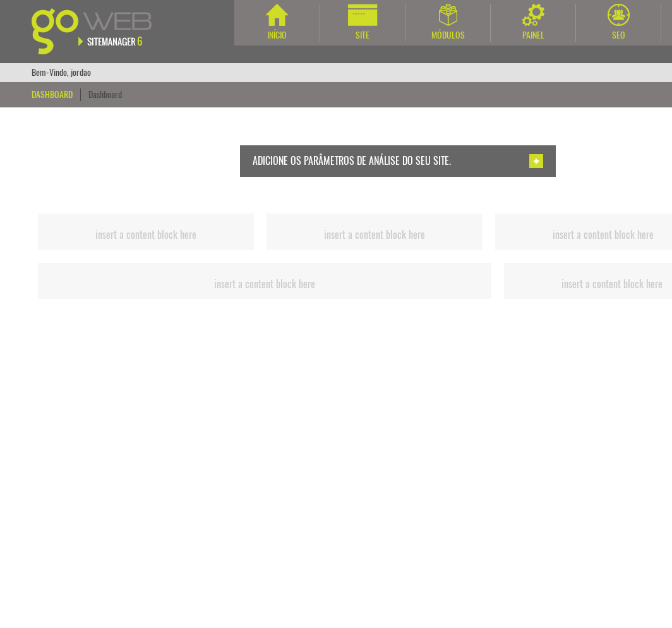 This screenshot has width=672, height=628. What do you see at coordinates (56, 95) in the screenshot?
I see `div: Dashboard` at bounding box center [56, 95].